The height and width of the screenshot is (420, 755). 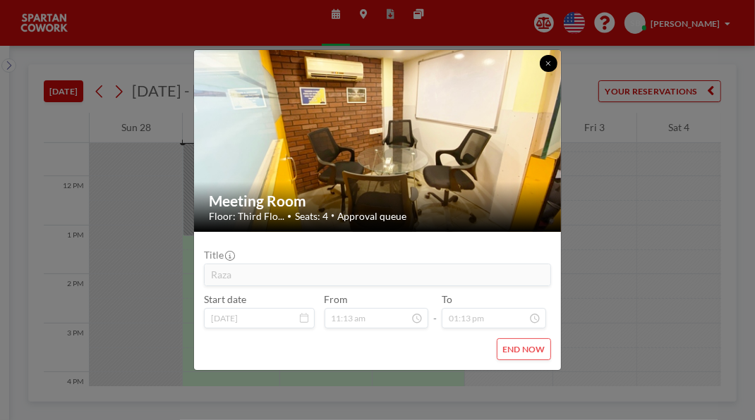 I want to click on button: END NOW, so click(x=523, y=349).